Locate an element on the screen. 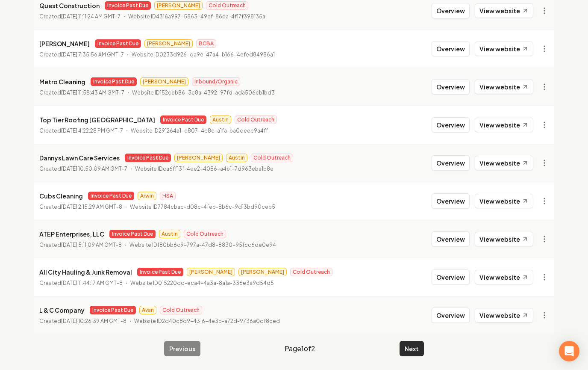 The height and width of the screenshot is (370, 588). p: Website ID 015220dd-eca4-4a3a-8a1a-336e3a9d54d5 is located at coordinates (202, 283).